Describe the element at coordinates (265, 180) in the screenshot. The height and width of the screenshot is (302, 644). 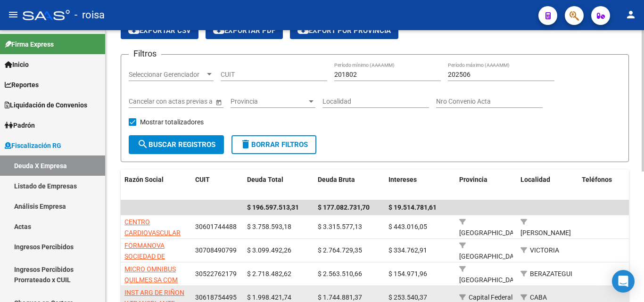
I see `span: Deuda Total` at that location.